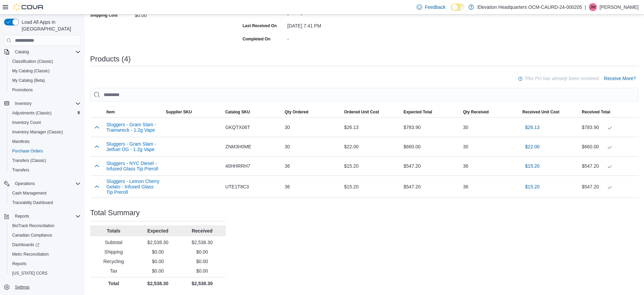 Image resolution: width=644 pixels, height=295 pixels. I want to click on a: Canadian Compliance, so click(32, 235).